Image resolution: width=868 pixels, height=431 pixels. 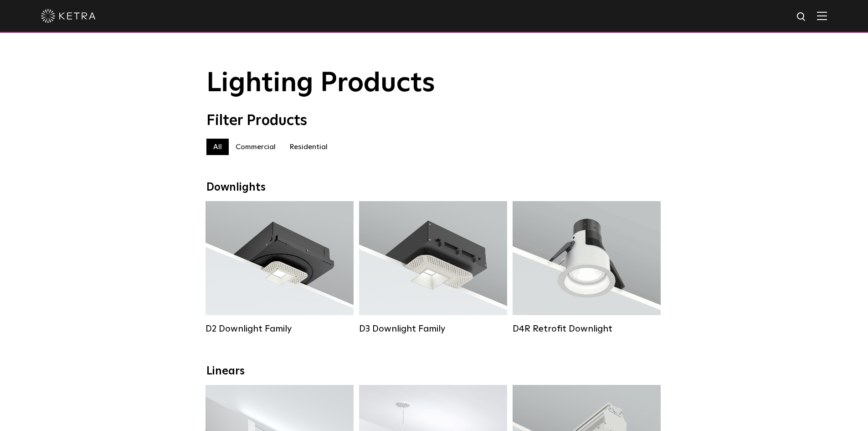 What do you see at coordinates (434, 121) in the screenshot?
I see `div: Filter Products` at bounding box center [434, 121].